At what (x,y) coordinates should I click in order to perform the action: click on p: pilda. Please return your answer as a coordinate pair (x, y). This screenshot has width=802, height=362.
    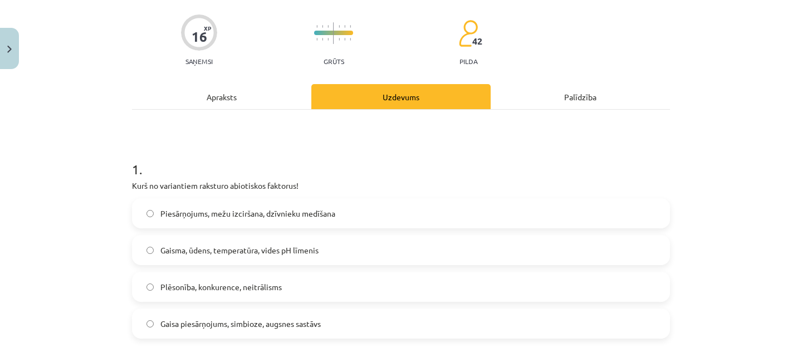
    Looking at the image, I should click on (469, 61).